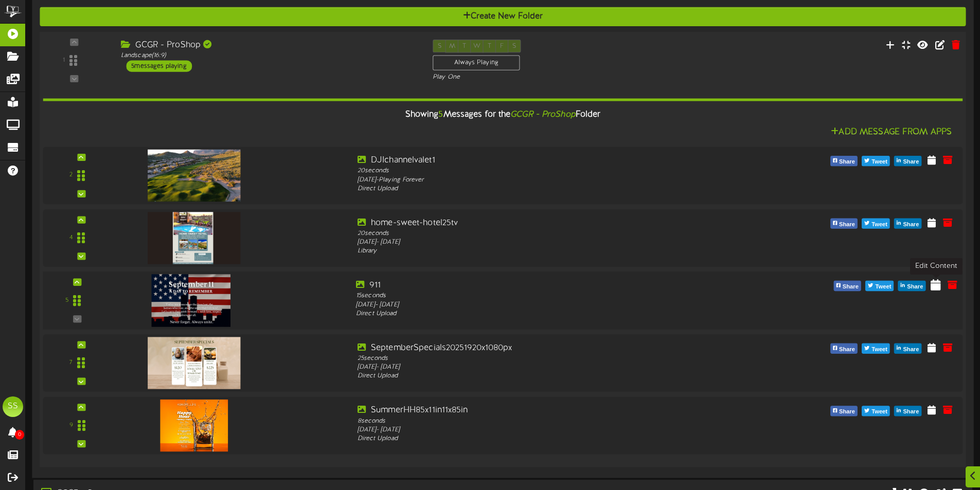 This screenshot has width=980, height=490. What do you see at coordinates (191, 300) in the screenshot?
I see `img: 4839003b-7665-4971-84d0-14ff9d328d64.jpg` at bounding box center [191, 300].